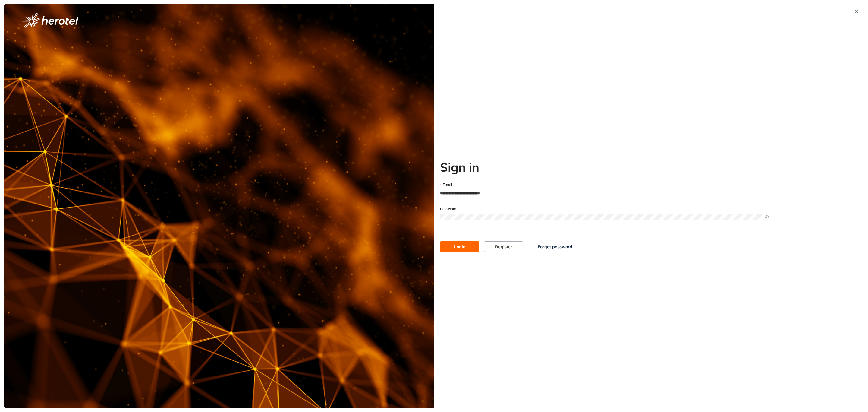  I want to click on label: Password, so click(448, 209).